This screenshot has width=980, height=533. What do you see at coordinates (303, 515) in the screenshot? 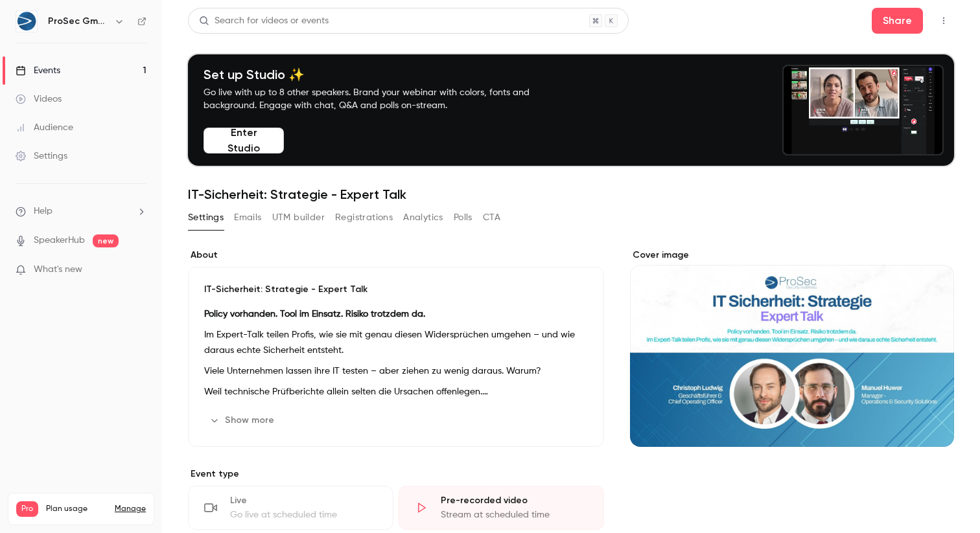
I see `div: Go live at scheduled time` at bounding box center [303, 515].